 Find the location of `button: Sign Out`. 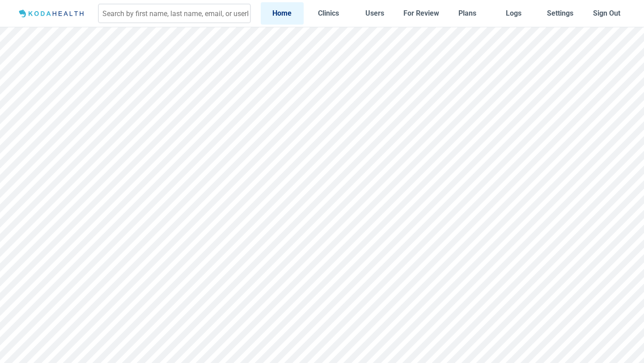

button: Sign Out is located at coordinates (606, 13).